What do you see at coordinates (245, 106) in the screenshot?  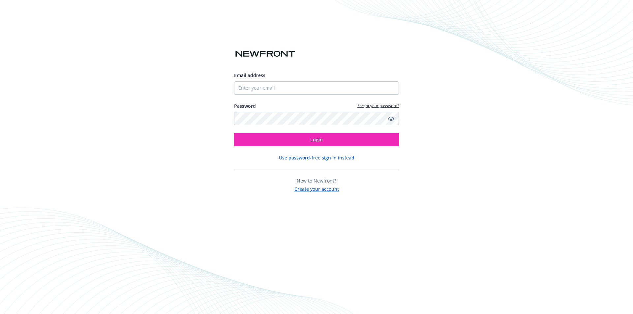 I see `label: Password` at bounding box center [245, 106].